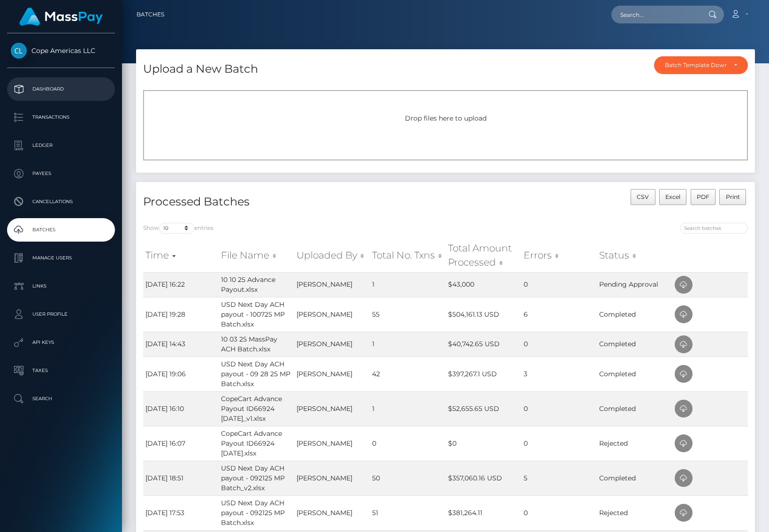  What do you see at coordinates (61, 145) in the screenshot?
I see `p: Ledger` at bounding box center [61, 145].